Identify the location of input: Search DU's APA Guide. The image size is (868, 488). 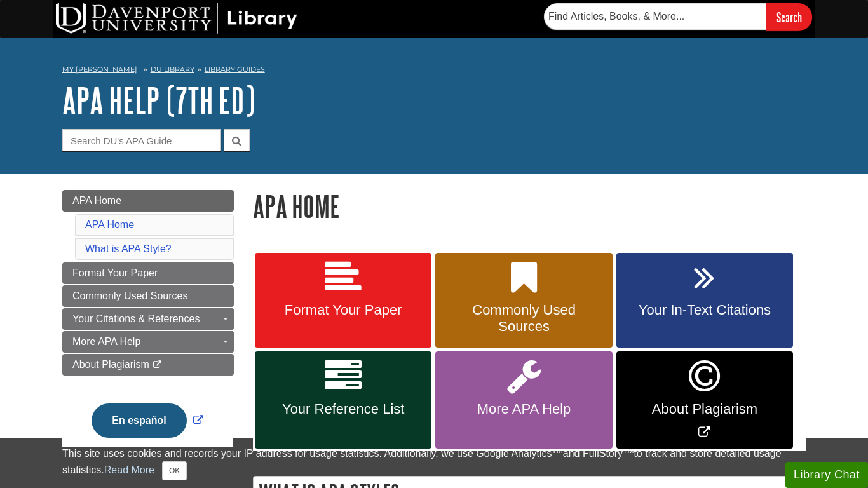
(142, 140).